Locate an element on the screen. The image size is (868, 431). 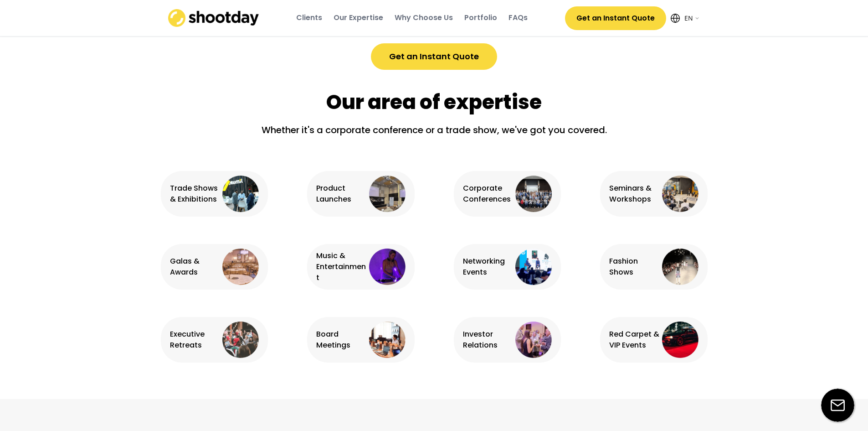
div: Board Meetings is located at coordinates (341, 340).